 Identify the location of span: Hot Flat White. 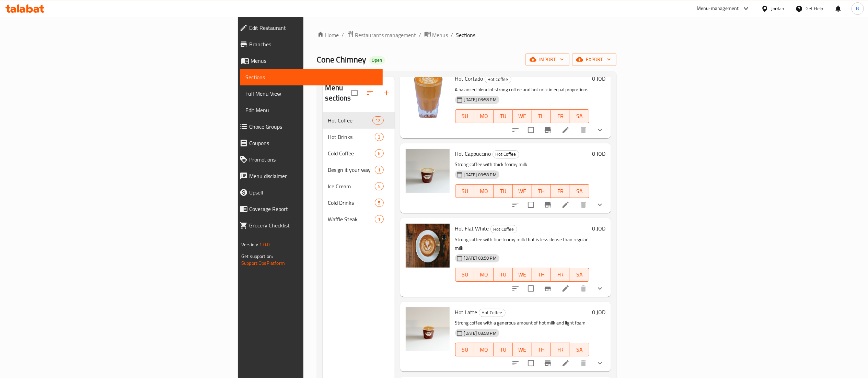
(472, 229).